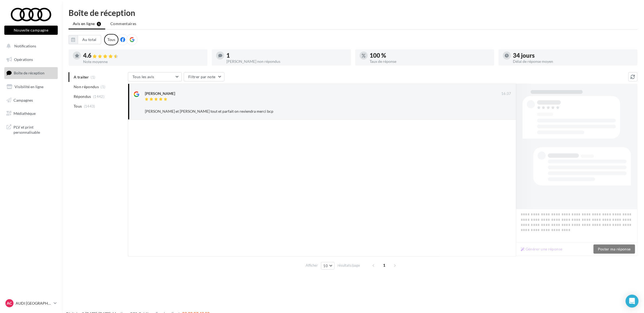 The height and width of the screenshot is (313, 644). Describe the element at coordinates (430, 61) in the screenshot. I see `div: Taux de réponse` at that location.